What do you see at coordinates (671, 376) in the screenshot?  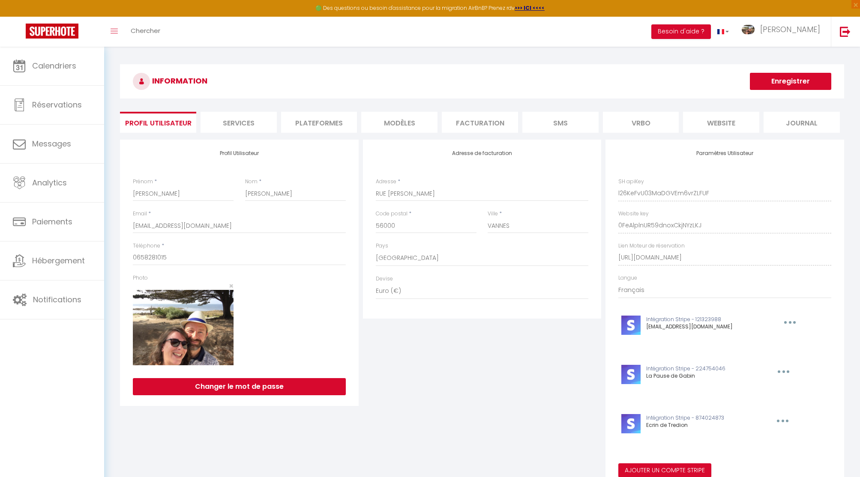 I see `span: La Pause de Gabin` at bounding box center [671, 376].